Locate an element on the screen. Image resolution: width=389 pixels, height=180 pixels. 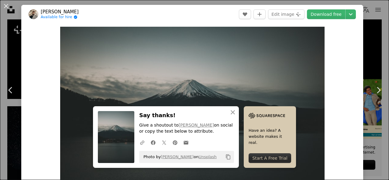
img: Go to Clay Banks's profile is located at coordinates (33, 14).